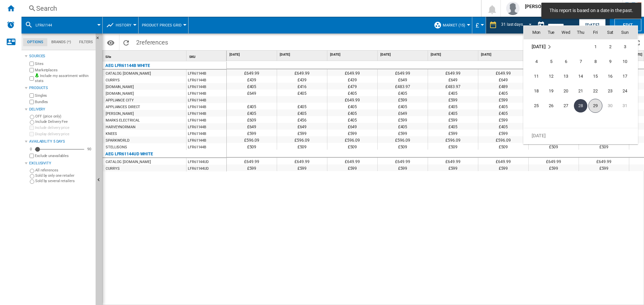 Image resolution: width=644 pixels, height=305 pixels. What do you see at coordinates (533, 76) in the screenshot?
I see `td: Monday August 11 2025` at bounding box center [533, 76].